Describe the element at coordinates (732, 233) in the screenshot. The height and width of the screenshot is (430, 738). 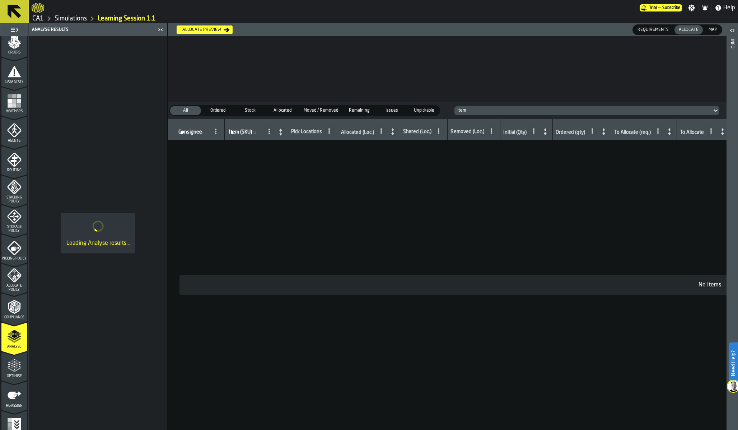
I see `div: Info` at that location.